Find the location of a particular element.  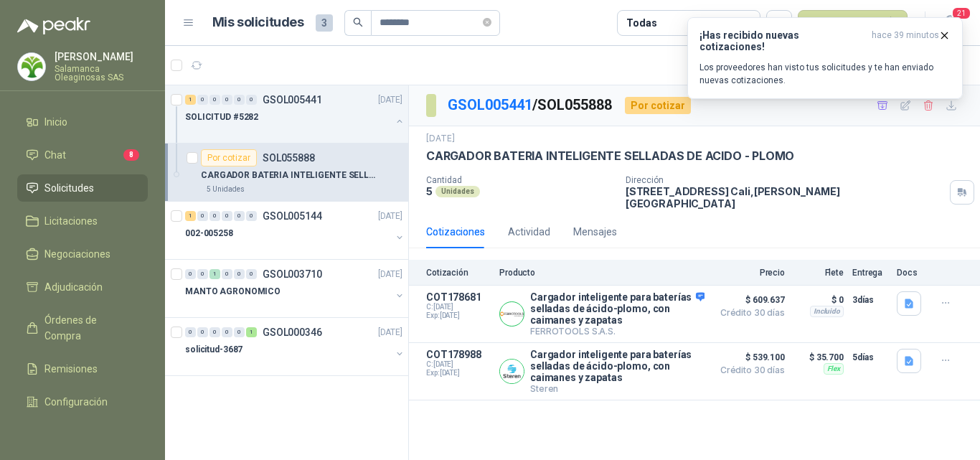

span: close-circle is located at coordinates (487, 23).